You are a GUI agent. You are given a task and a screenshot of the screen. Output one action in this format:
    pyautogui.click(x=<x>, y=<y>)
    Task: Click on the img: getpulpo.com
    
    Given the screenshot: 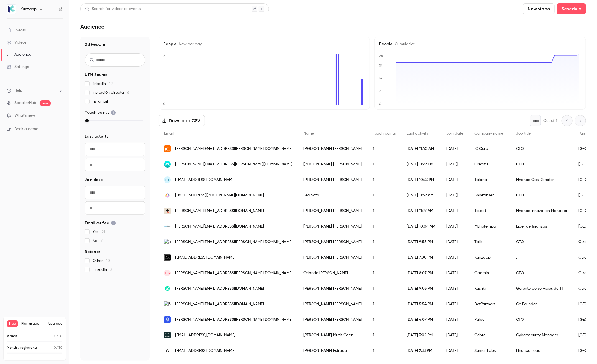 What is the action you would take?
    pyautogui.click(x=168, y=319)
    